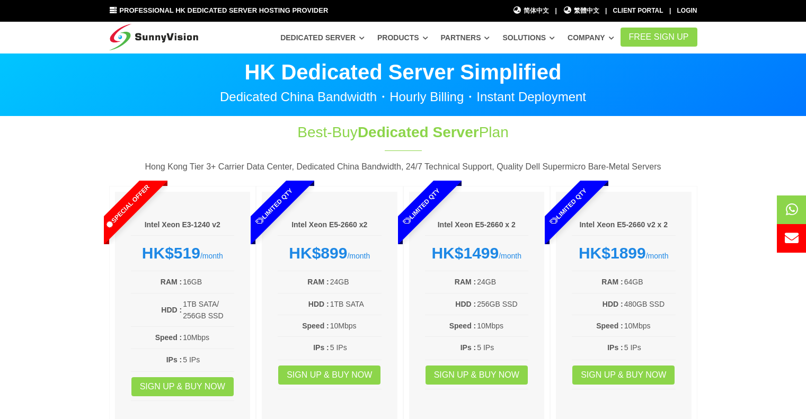  I want to click on span: Special Offer, so click(127, 207).